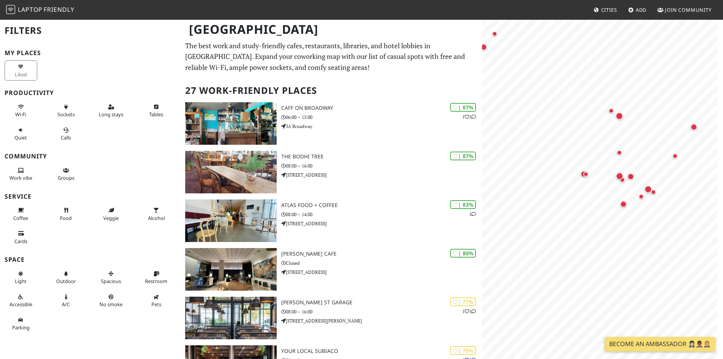 This screenshot has width=723, height=359. What do you see at coordinates (20, 281) in the screenshot?
I see `span: Natural light` at bounding box center [20, 281].